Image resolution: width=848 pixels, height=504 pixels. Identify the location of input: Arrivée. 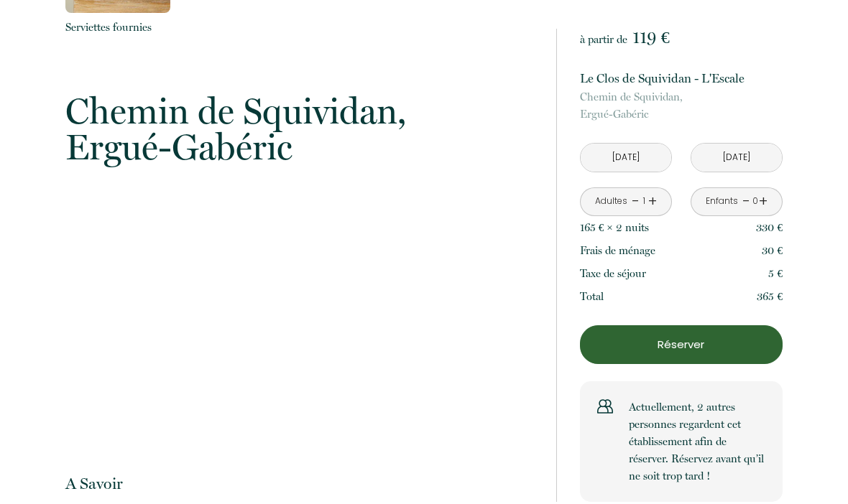
(626, 157).